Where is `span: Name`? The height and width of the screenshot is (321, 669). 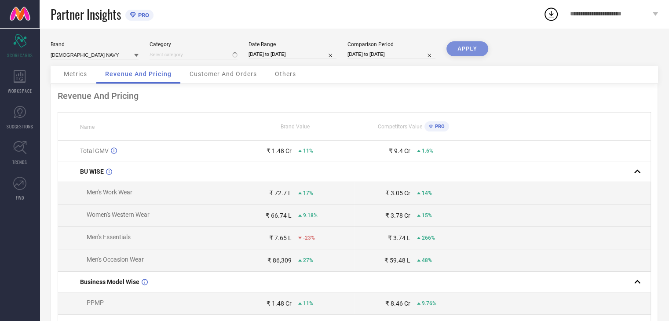 span: Name is located at coordinates (87, 127).